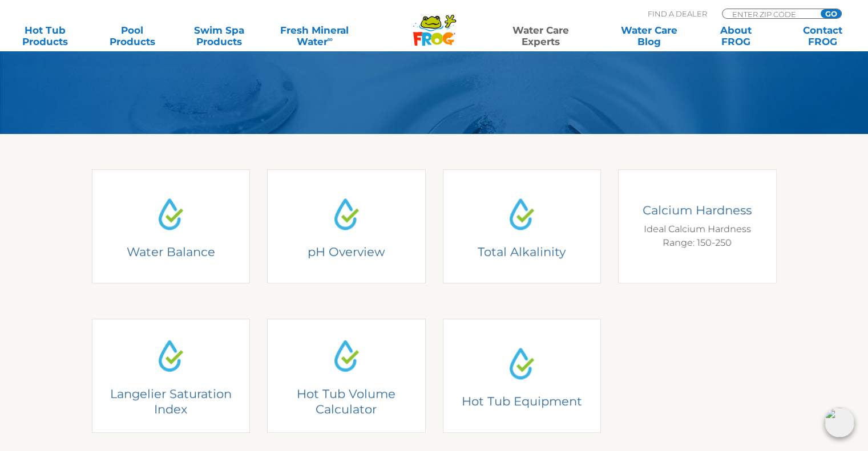  Describe the element at coordinates (831, 14) in the screenshot. I see `input: GO` at that location.